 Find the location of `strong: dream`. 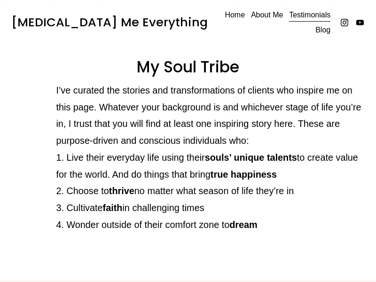

strong: dream is located at coordinates (243, 224).